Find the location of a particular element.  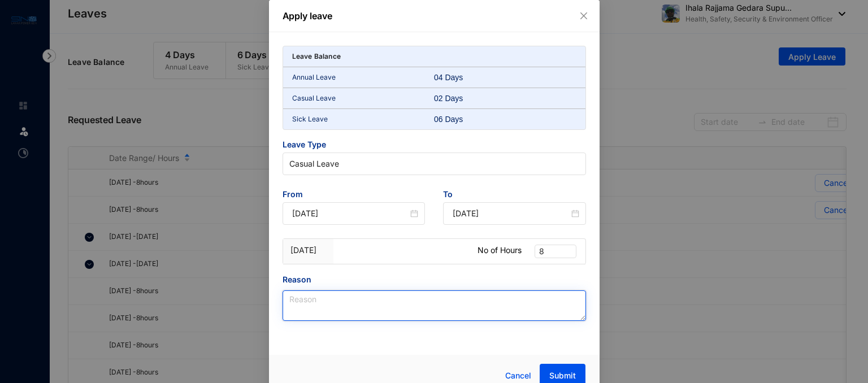

span: Leave Type is located at coordinates (434, 146).